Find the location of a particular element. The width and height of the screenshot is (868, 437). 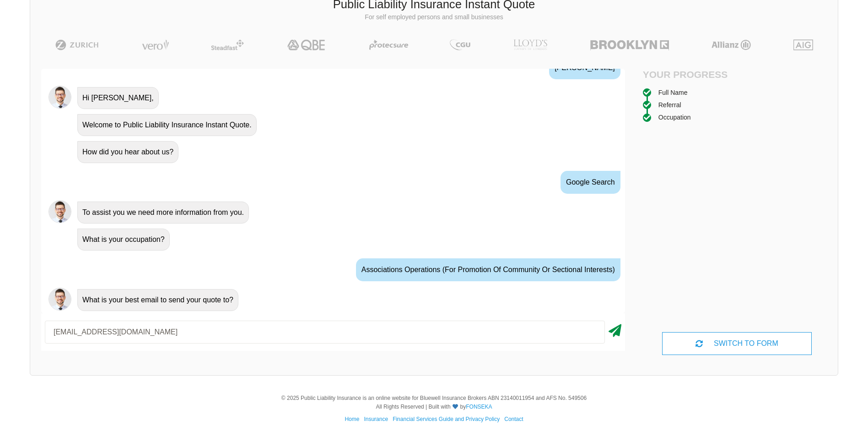

img: QBE | Public Liability Insurance is located at coordinates (307, 45).